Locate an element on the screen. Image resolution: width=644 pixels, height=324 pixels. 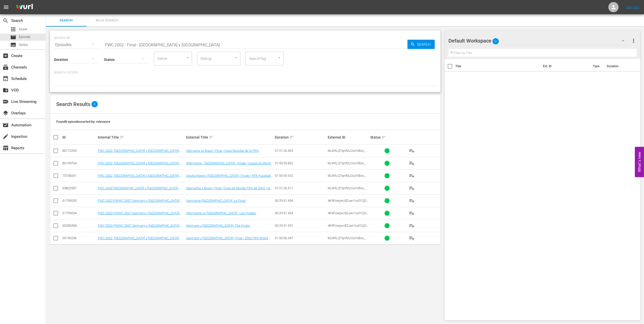
span: Reports is located at coordinates (6, 148).